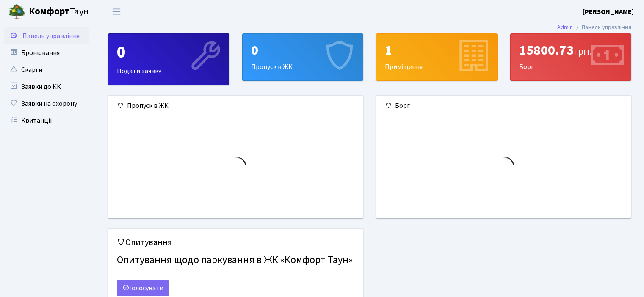  What do you see at coordinates (235, 261) in the screenshot?
I see `h4: Опитування щодо паркування в ЖК «Комфорт Таун»` at bounding box center [235, 261].